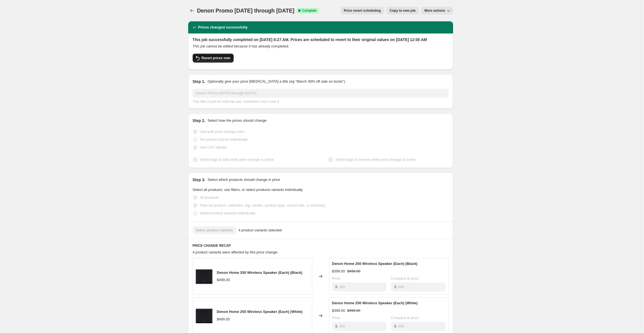  What do you see at coordinates (236, 252) in the screenshot?
I see `span: 4 product variants were affected by this price change:` at bounding box center [236, 252].